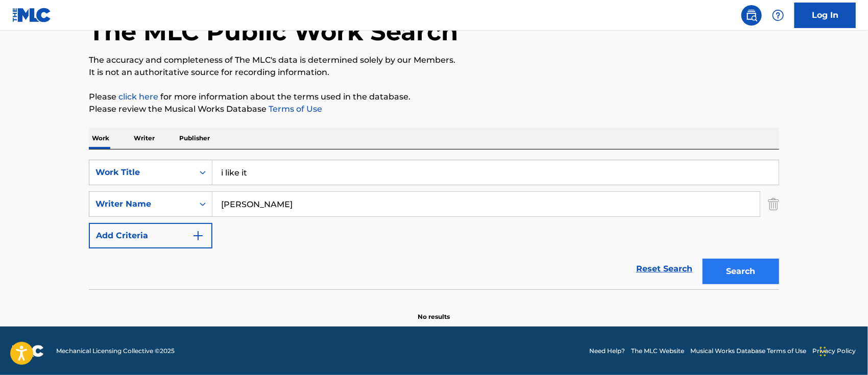  I want to click on p: Work, so click(100, 138).